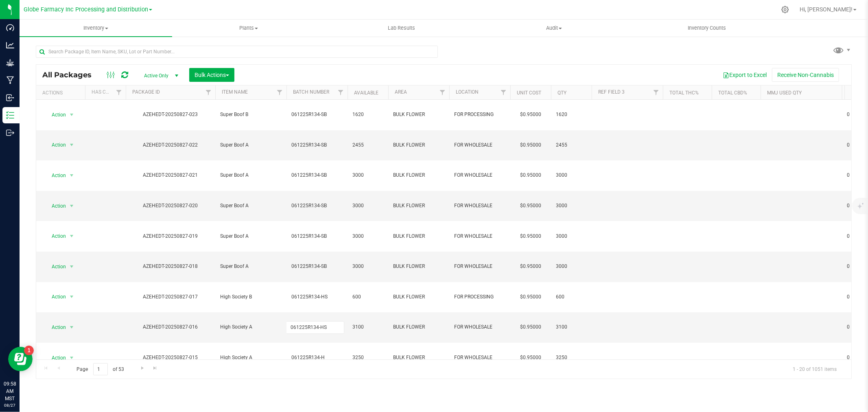 The image size is (868, 412). What do you see at coordinates (170, 327) in the screenshot?
I see `div: AZEHEDT-20250827-016` at bounding box center [170, 327].